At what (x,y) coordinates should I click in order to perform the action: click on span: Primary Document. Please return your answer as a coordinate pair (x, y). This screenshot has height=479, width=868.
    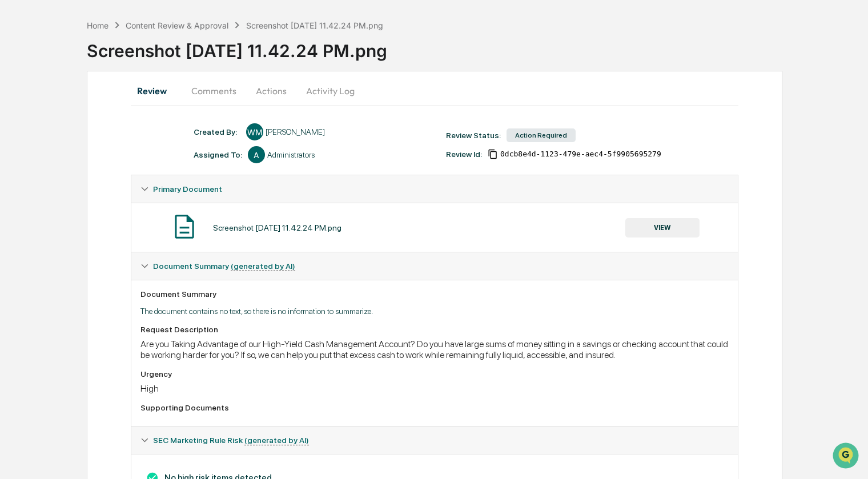
    Looking at the image, I should click on (187, 189).